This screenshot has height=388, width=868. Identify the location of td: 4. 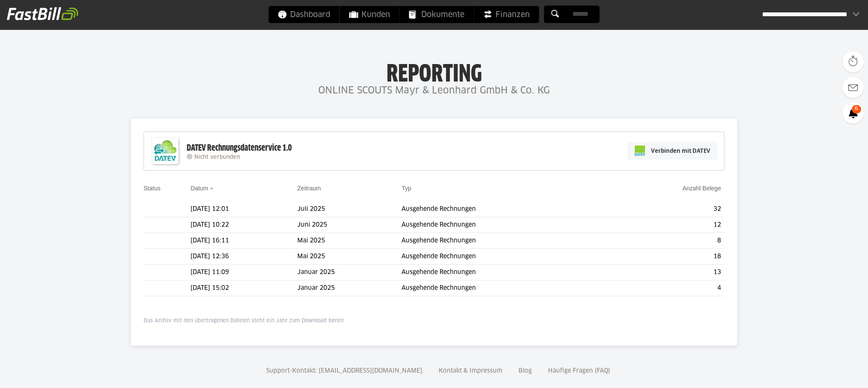
(666, 289).